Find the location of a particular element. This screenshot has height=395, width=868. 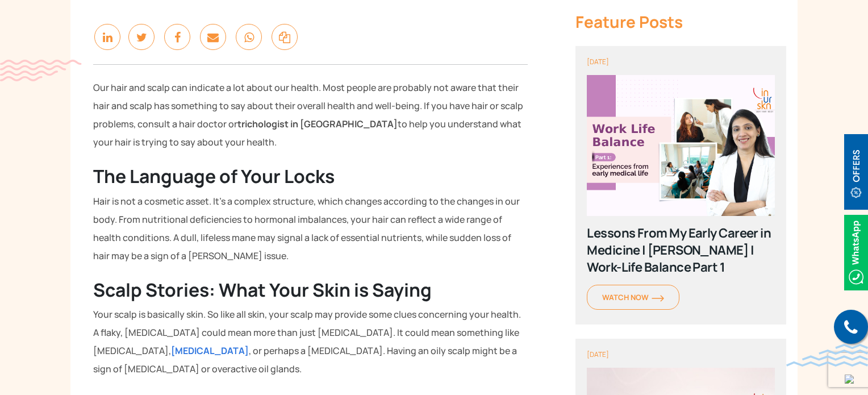

strong: Scalp Stories: What Your Skin is Saying is located at coordinates (262, 290).